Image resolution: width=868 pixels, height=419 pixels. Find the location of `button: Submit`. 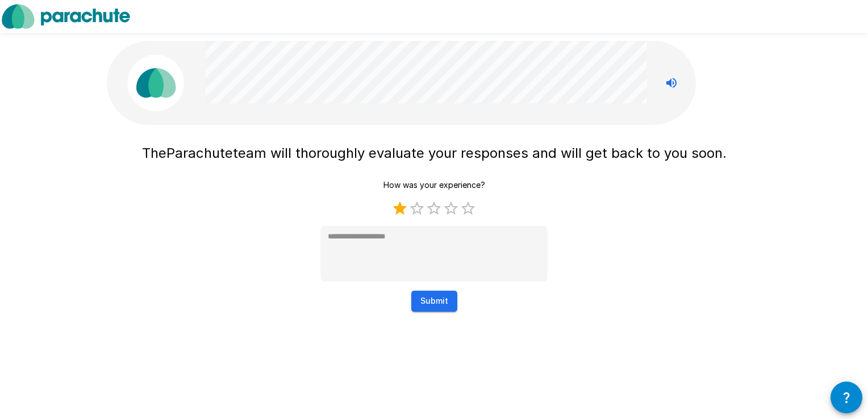

button: Submit is located at coordinates (434, 301).